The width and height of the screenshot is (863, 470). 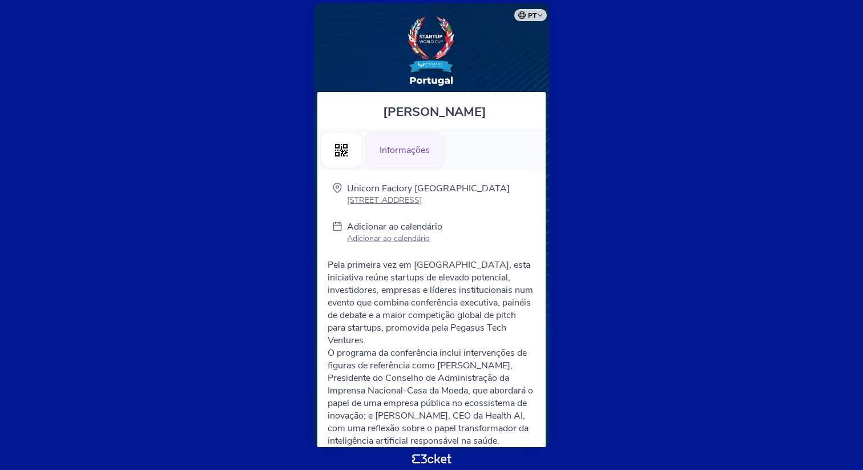 What do you see at coordinates (405, 150) in the screenshot?
I see `div: Informações` at bounding box center [405, 150].